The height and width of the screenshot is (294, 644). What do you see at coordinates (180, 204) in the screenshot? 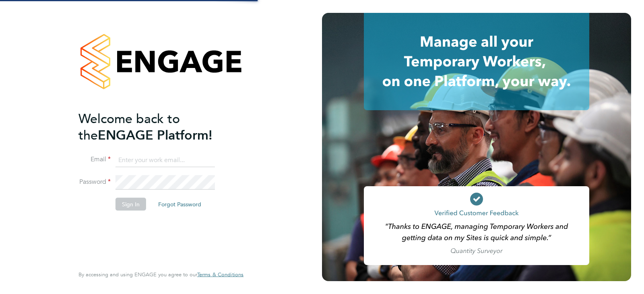
I see `button: Forgot Password` at bounding box center [180, 204].